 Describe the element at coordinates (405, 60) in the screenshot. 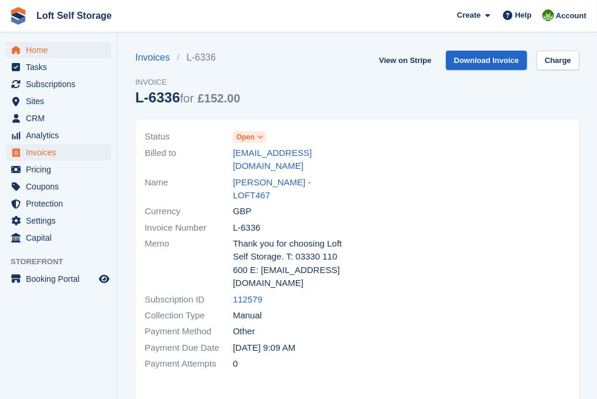

I see `a: View on Stripe` at that location.